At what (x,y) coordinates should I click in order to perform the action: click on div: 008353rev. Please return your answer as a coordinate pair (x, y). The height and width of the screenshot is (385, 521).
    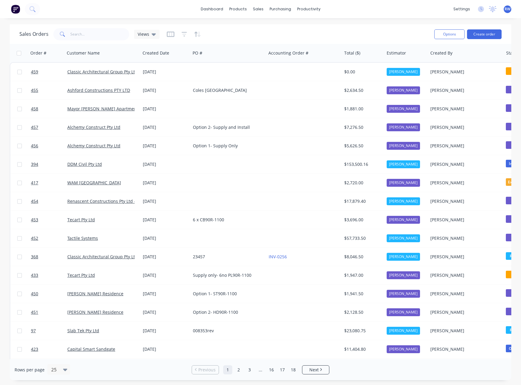
    Looking at the image, I should click on (227, 331).